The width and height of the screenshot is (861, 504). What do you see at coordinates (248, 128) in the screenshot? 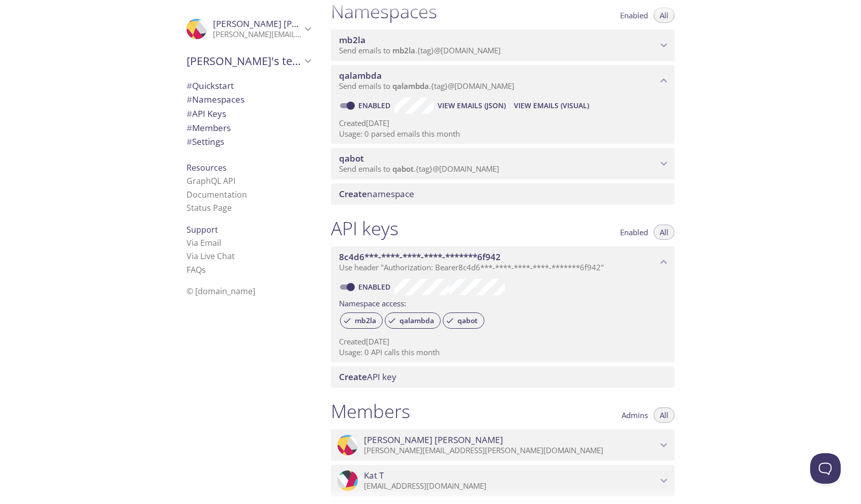
I see `div: Members` at bounding box center [248, 128].